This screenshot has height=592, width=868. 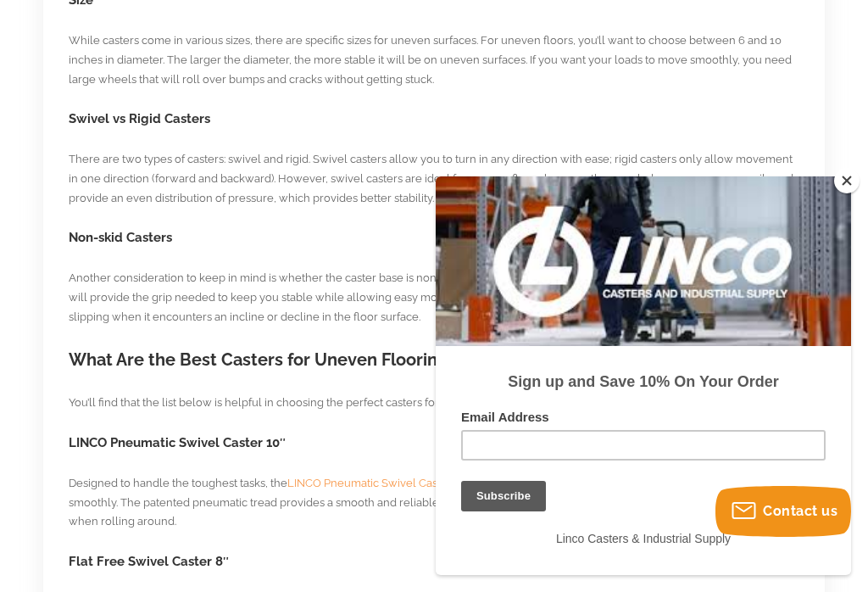 I want to click on h3: Flat Free Swivel Caster 8″, so click(x=434, y=562).